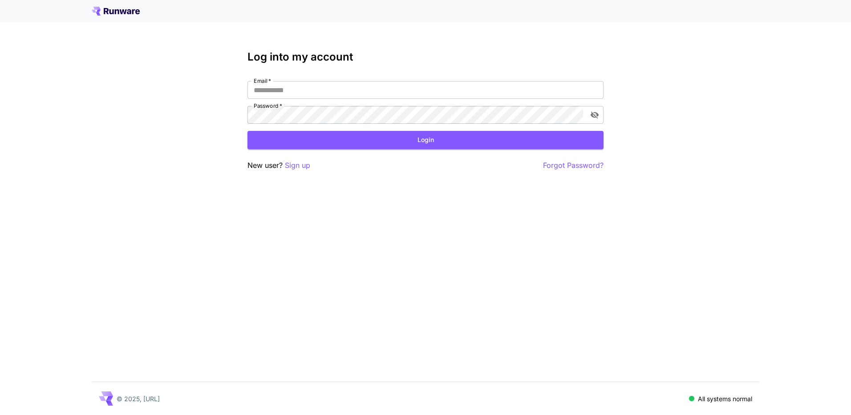 The height and width of the screenshot is (415, 851). Describe the element at coordinates (425, 140) in the screenshot. I see `button: Login` at that location.